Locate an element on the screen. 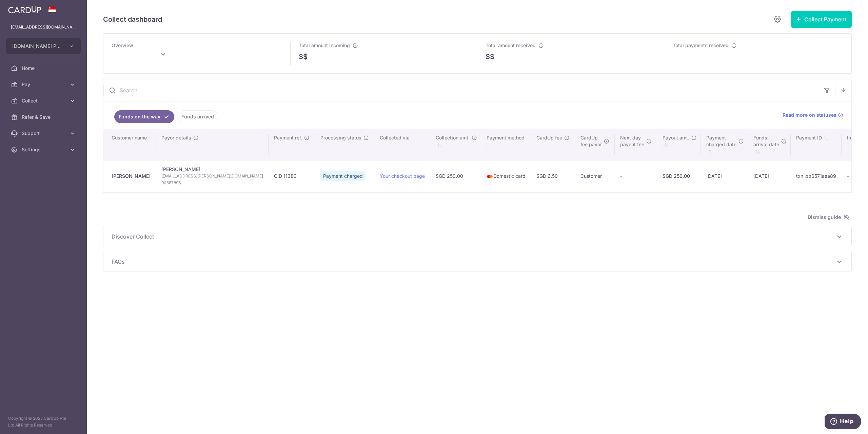 The width and height of the screenshot is (868, 434). a: Funds on the way is located at coordinates (144, 117).